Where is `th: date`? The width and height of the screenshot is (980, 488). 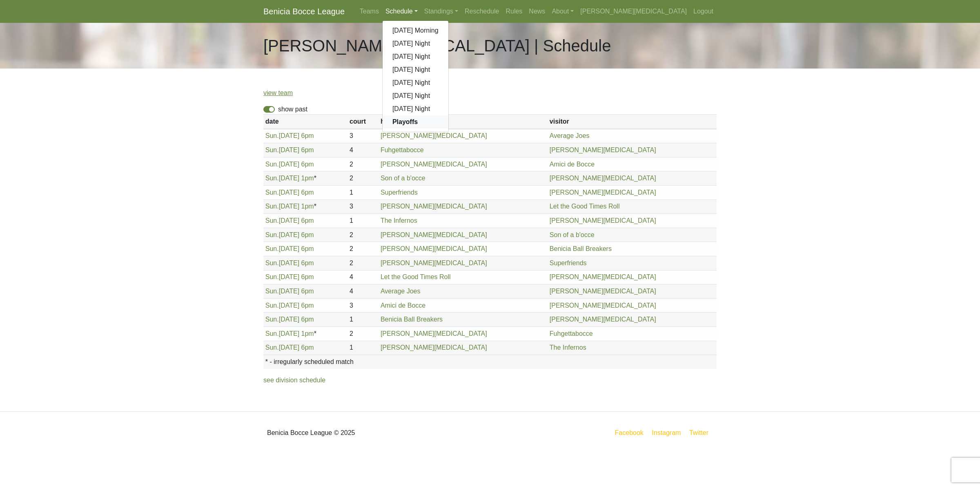
th: date is located at coordinates (305, 122).